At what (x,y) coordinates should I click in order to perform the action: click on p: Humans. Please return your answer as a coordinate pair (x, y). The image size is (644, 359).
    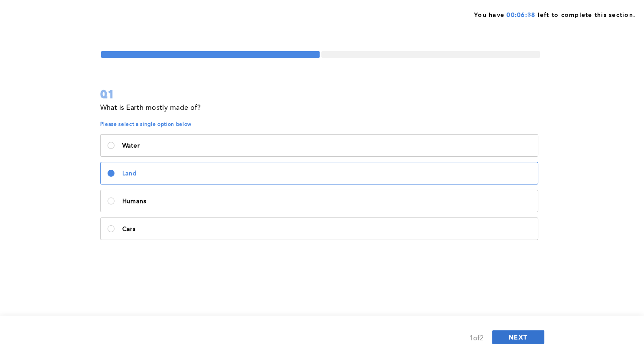
    Looking at the image, I should click on (327, 201).